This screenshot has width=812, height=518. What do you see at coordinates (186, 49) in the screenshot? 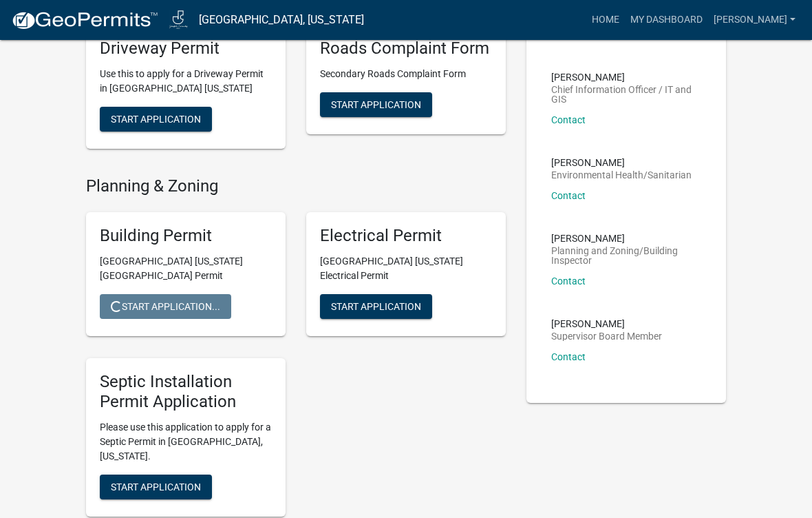
I see `h5: Driveway Permit` at bounding box center [186, 49].